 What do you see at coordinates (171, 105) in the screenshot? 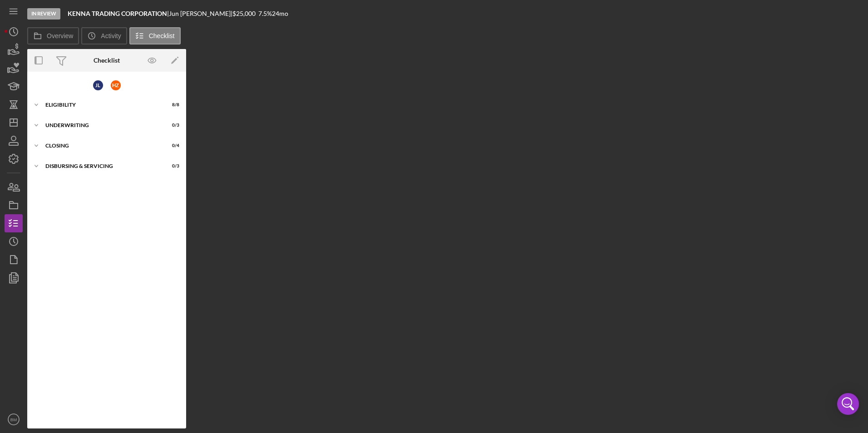
I see `div: 8 / 8` at bounding box center [171, 105].